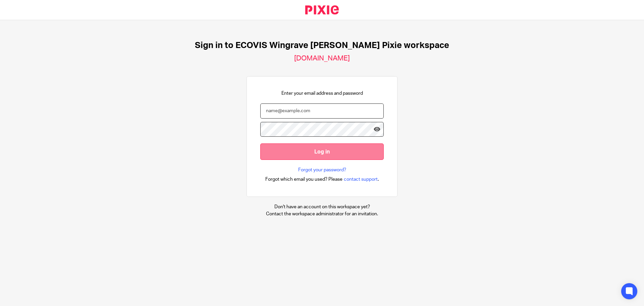  Describe the element at coordinates (322, 170) in the screenshot. I see `a: Forgot your password?` at that location.